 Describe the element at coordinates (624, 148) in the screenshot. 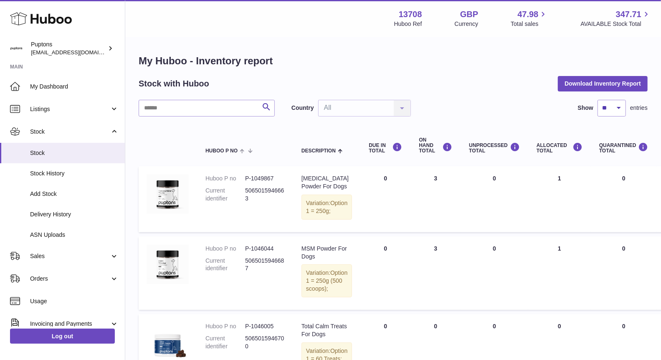

I see `div: QUARANTINED Total` at that location.